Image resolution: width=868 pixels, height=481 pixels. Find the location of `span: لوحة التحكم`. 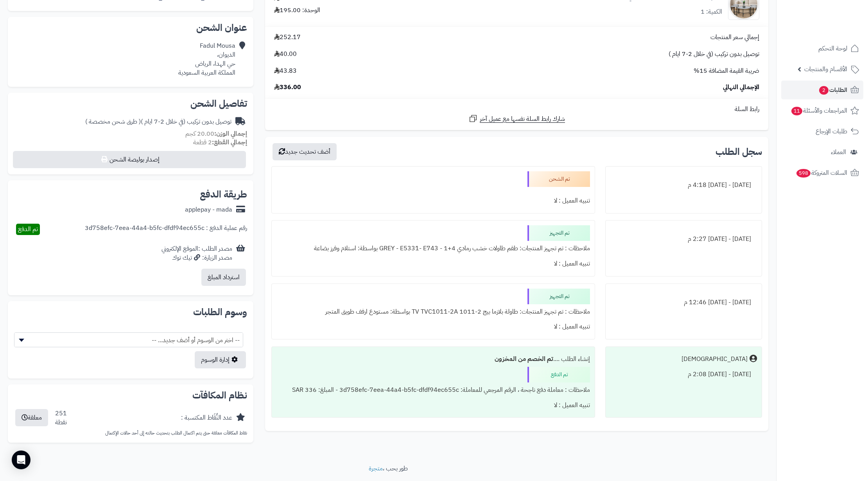

span: لوحة التحكم is located at coordinates (833, 49).